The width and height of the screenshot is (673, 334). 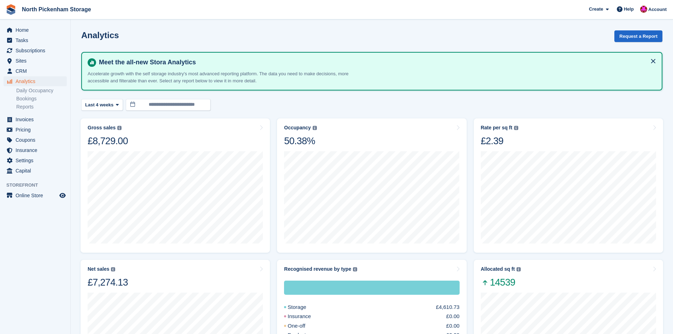 What do you see at coordinates (501, 282) in the screenshot?
I see `span: 14539` at bounding box center [501, 282].